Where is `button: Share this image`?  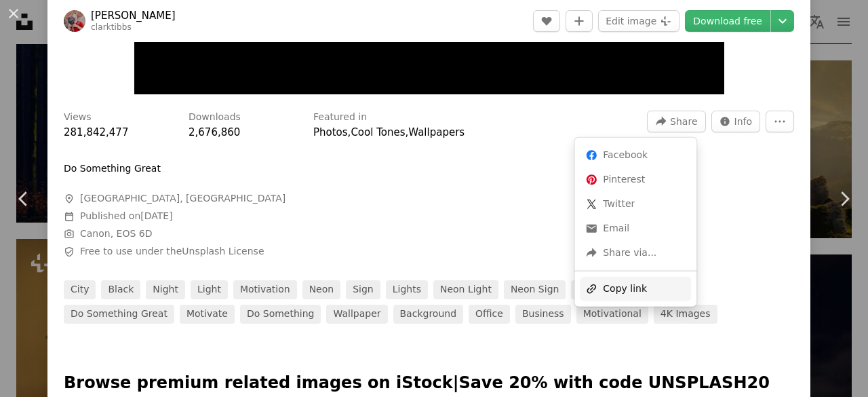 button: Share this image is located at coordinates (676, 121).